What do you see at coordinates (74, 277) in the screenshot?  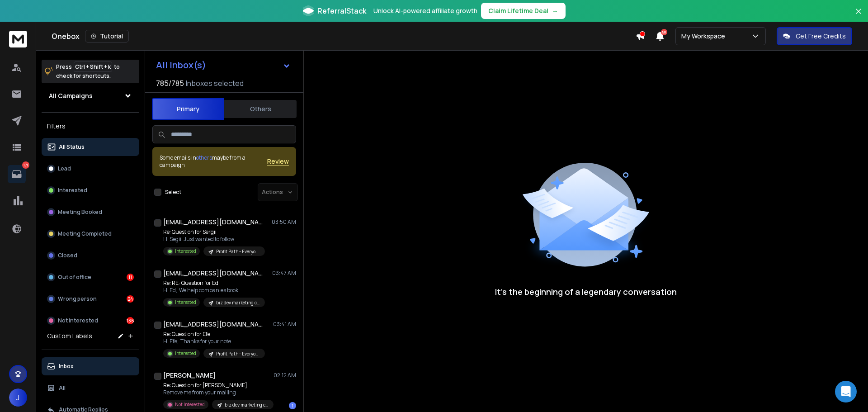 I see `p: Out of office` at bounding box center [74, 277].